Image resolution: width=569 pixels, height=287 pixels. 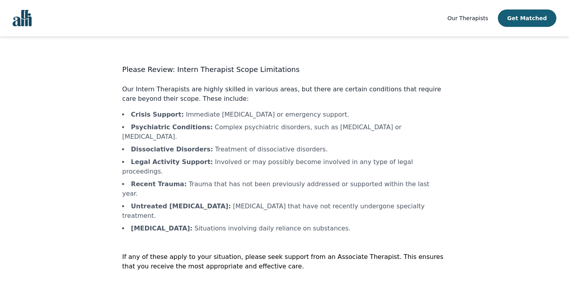 I want to click on h3: Please Review: Intern Therapist Scope Limitations, so click(x=284, y=70).